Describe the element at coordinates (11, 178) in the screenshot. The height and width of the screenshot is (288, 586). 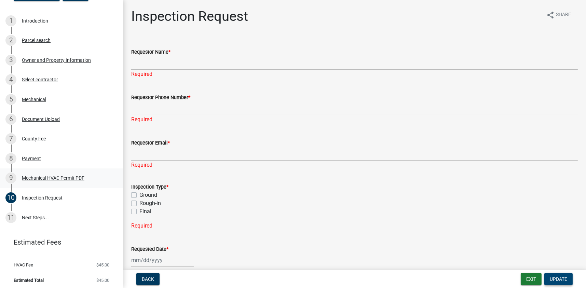
I see `div: 9` at that location.